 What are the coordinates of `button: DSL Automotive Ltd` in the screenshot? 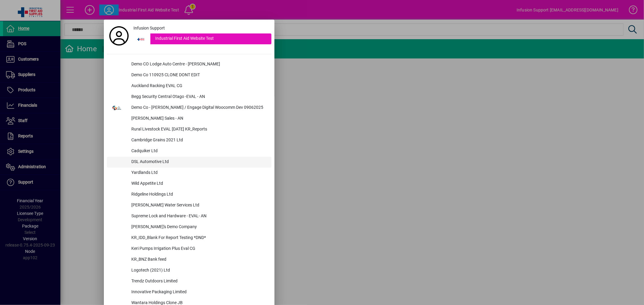 It's located at (189, 162).